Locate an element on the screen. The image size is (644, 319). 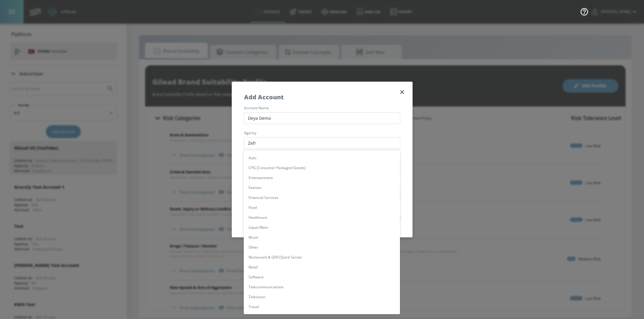
li: Healthcare is located at coordinates (322, 217).